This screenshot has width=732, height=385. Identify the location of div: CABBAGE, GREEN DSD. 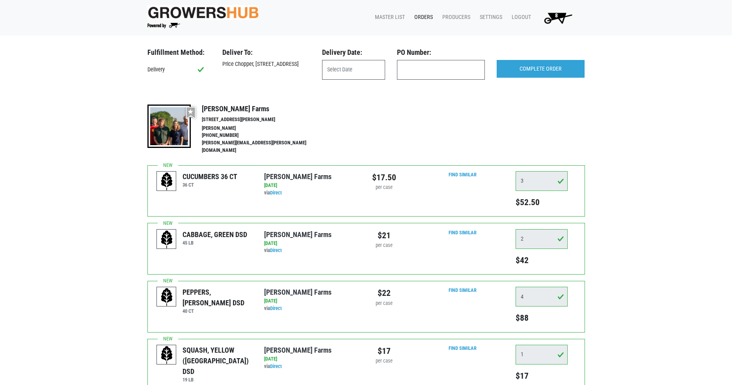
(215, 234).